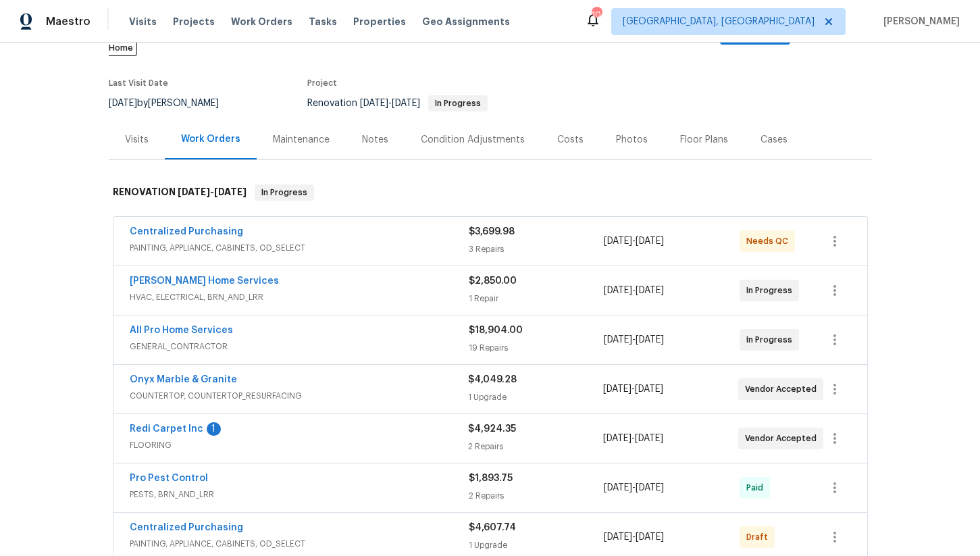  What do you see at coordinates (299, 297) in the screenshot?
I see `span: HVAC, ELECTRICAL, BRN_AND_LRR` at bounding box center [299, 297].